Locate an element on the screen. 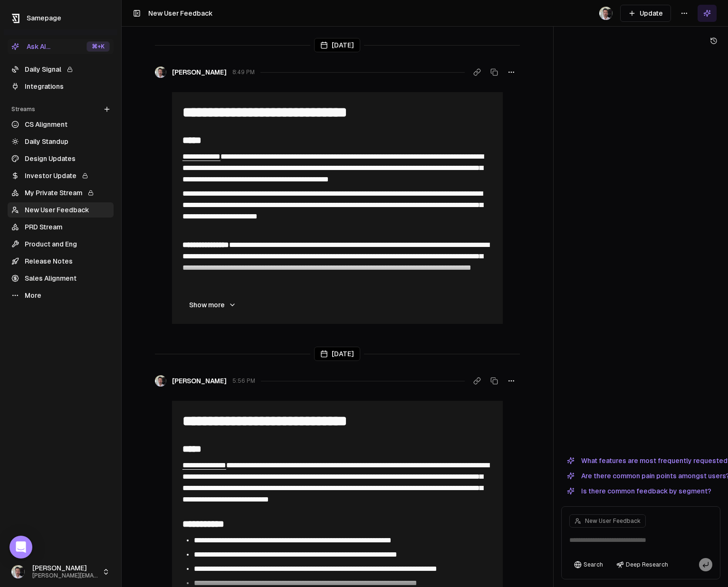 This screenshot has width=728, height=587. a: Daily Standup is located at coordinates (60, 142).